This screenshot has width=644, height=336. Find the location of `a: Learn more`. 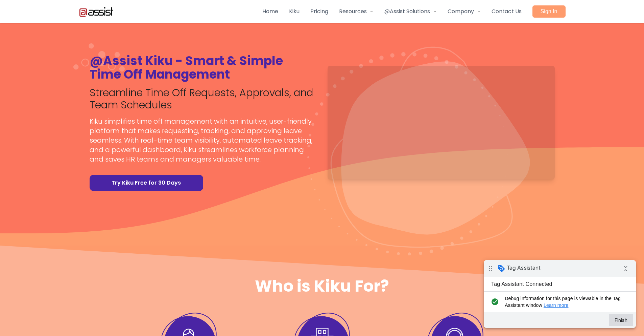

a: Learn more is located at coordinates (73, 45).